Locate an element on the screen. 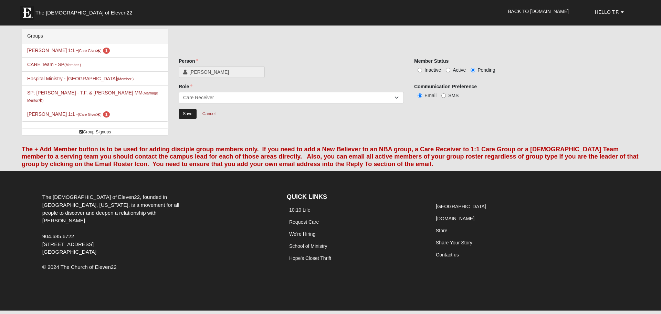 The height and width of the screenshot is (314, 661). span: Email is located at coordinates (430, 95).